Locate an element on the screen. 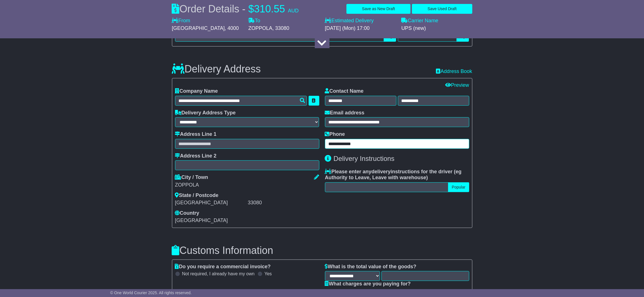 The image size is (644, 297). span: eg Authority to Leave, Leave with warehouse is located at coordinates (393, 175).